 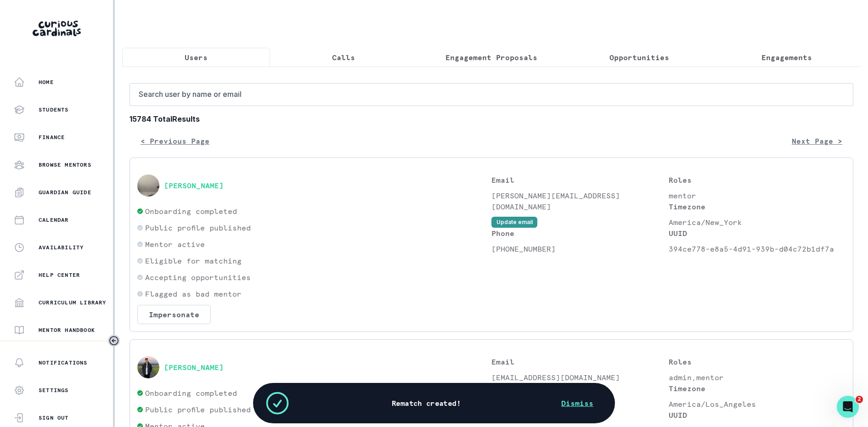 What do you see at coordinates (59, 275) in the screenshot?
I see `p: Help Center` at bounding box center [59, 275].